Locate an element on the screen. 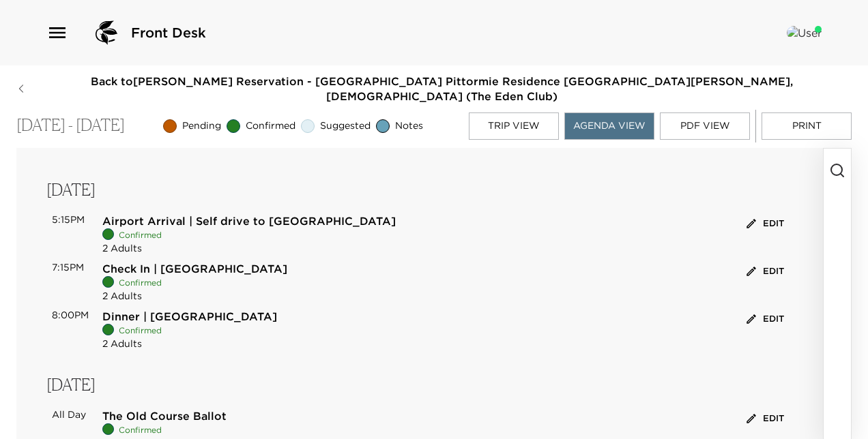 This screenshot has height=439, width=868. span: Notes is located at coordinates (409, 126).